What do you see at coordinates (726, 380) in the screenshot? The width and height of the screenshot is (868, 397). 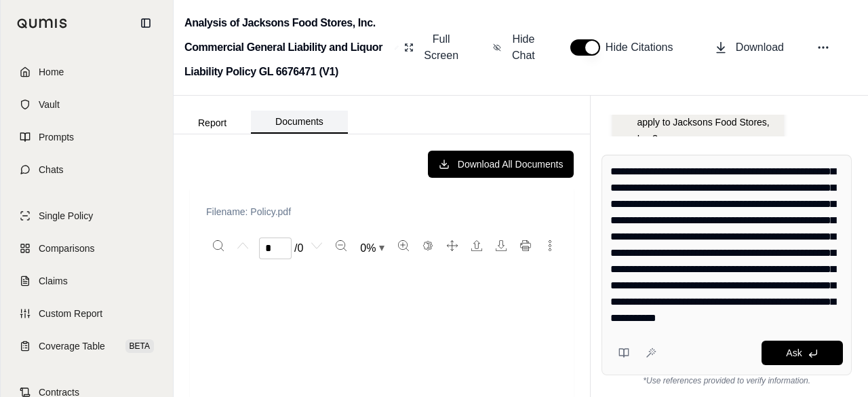 I see `div: *Use references provided to verify information.` at bounding box center [726, 380].